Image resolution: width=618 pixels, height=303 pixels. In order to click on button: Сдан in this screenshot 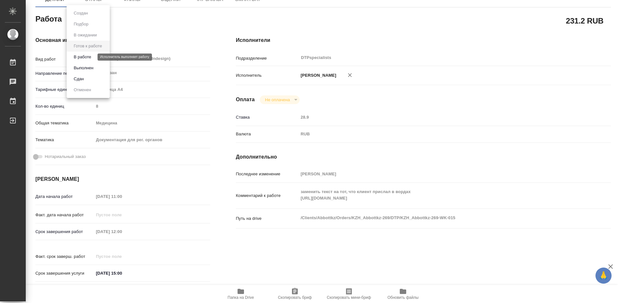, I will do `click(79, 79)`.